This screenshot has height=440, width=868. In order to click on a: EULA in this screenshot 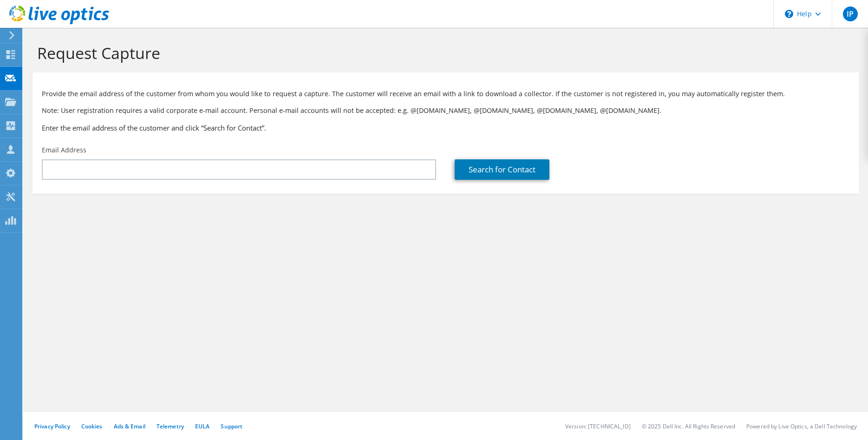, I will do `click(202, 425)`.